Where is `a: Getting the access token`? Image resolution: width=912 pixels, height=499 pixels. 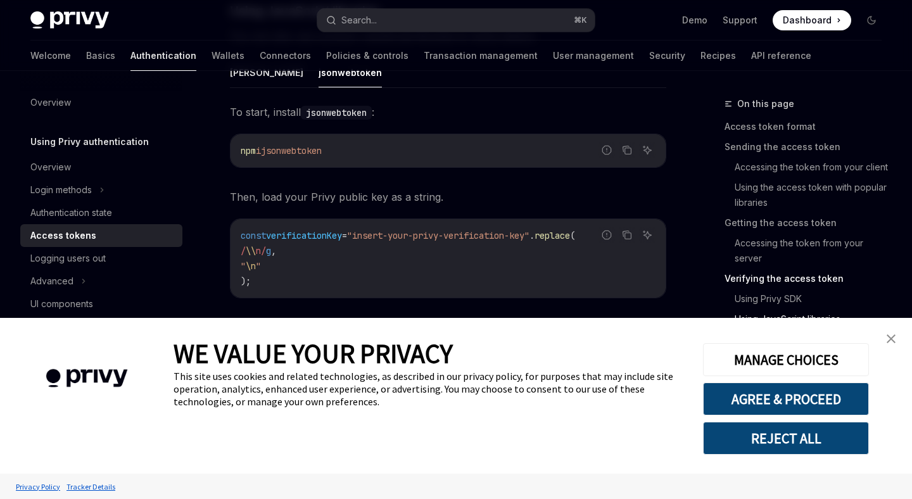
a: Getting the access token is located at coordinates (808, 223).